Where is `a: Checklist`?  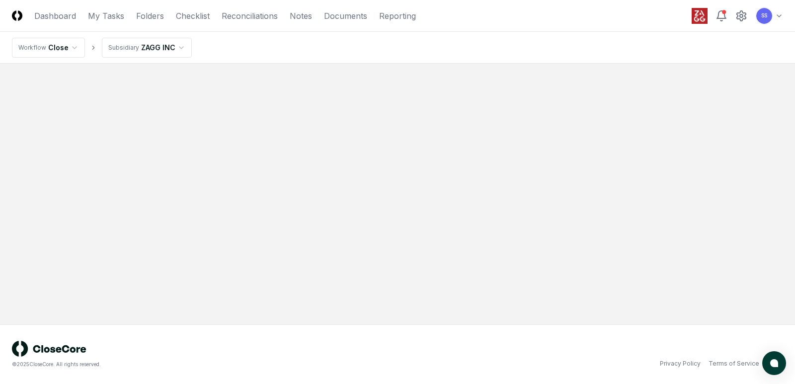
a: Checklist is located at coordinates (193, 16).